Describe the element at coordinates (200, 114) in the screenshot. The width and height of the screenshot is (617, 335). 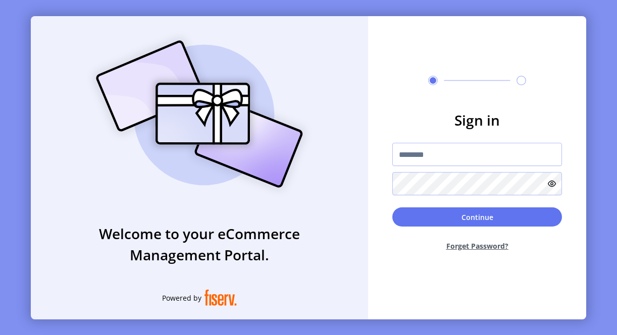
I see `img: card_Illustration.svg` at that location.